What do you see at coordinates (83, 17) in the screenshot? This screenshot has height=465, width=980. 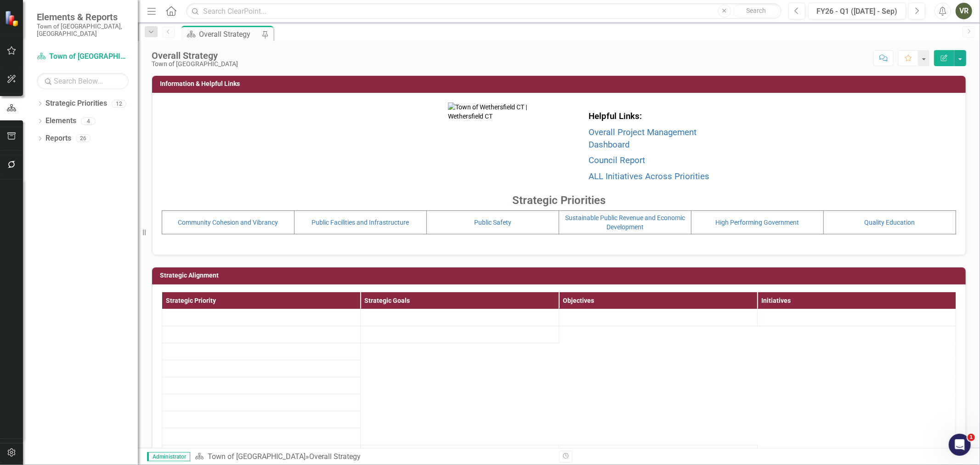 I see `span: Elements & Reports` at bounding box center [83, 17].